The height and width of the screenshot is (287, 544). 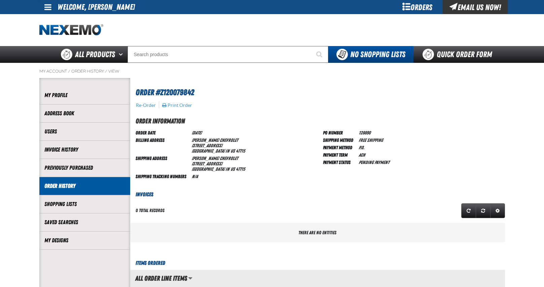 I want to click on span: No Shopping Lists, so click(x=378, y=54).